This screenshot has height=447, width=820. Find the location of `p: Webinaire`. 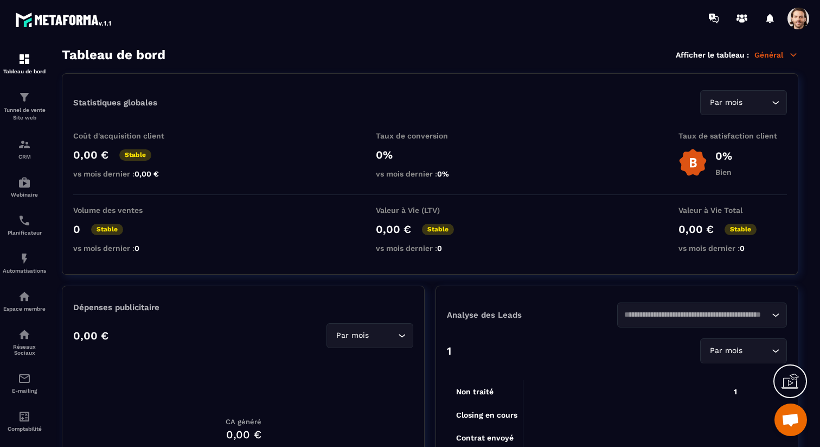

p: Webinaire is located at coordinates (24, 194).